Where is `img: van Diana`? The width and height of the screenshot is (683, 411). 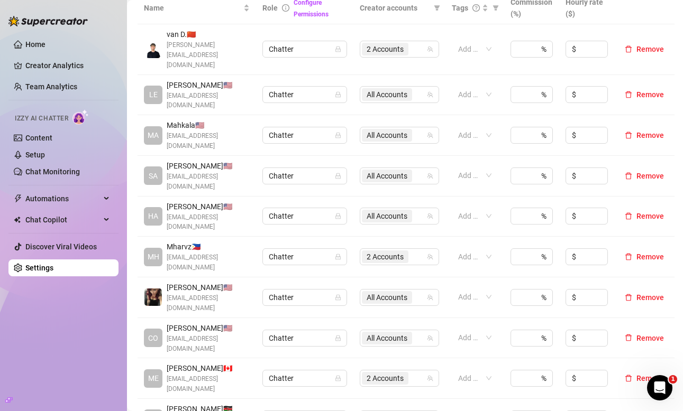
img: van Diana is located at coordinates (153, 49).